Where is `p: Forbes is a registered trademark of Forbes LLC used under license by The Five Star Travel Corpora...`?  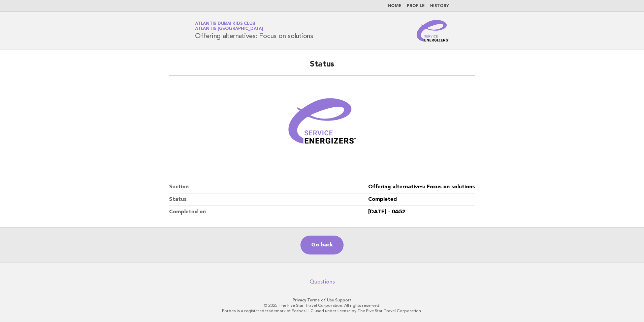
p: Forbes is a registered trademark of Forbes LLC used under license by The Five Star Travel Corpora... is located at coordinates (322, 310).